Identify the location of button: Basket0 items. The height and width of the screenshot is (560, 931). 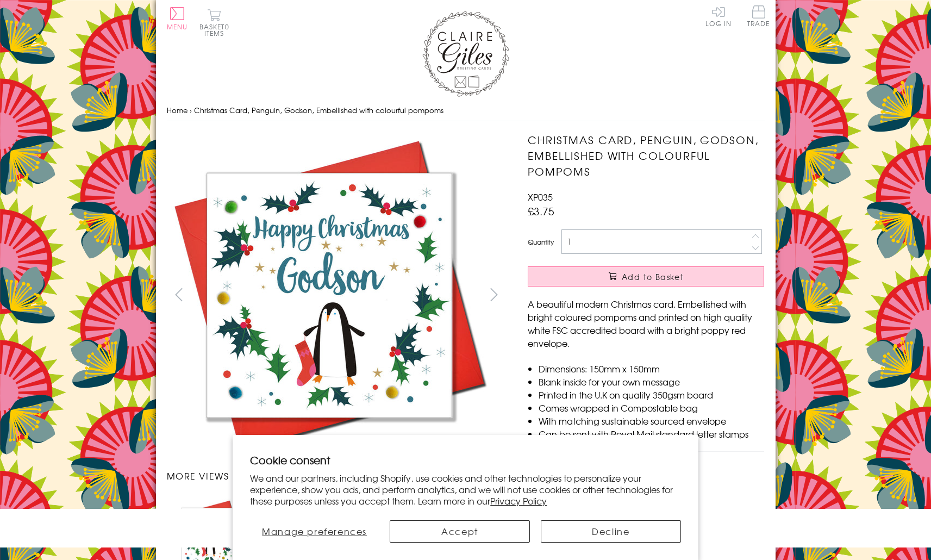
(214, 23).